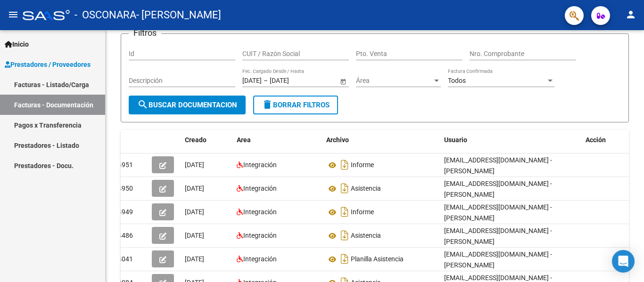 Image resolution: width=644 pixels, height=282 pixels. I want to click on datatable-header-cell: Usuario, so click(511, 140).